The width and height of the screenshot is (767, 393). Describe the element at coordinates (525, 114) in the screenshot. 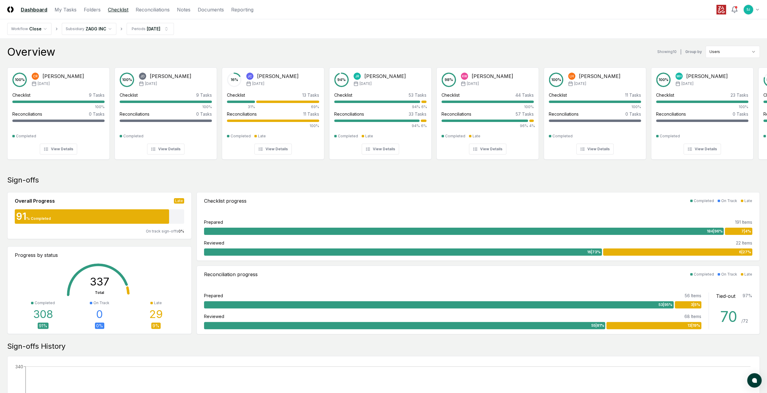

I see `div: 57 Tasks` at that location.